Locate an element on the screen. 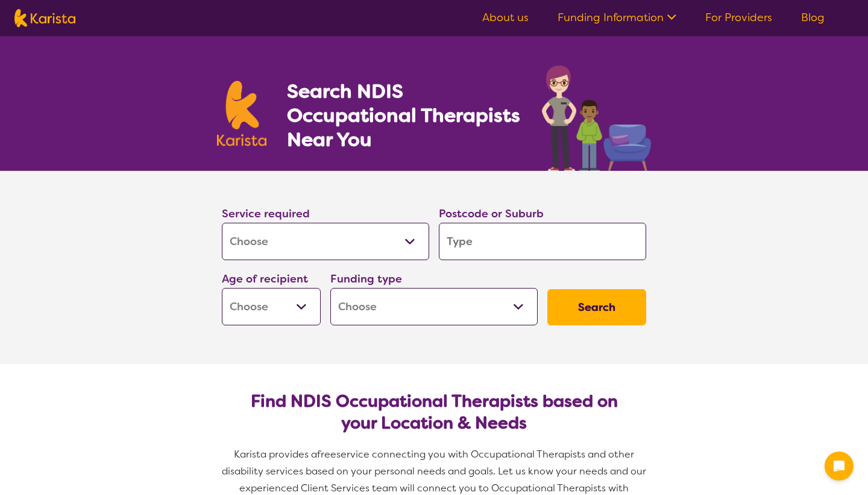 This screenshot has height=495, width=868. span: free is located at coordinates (327, 454).